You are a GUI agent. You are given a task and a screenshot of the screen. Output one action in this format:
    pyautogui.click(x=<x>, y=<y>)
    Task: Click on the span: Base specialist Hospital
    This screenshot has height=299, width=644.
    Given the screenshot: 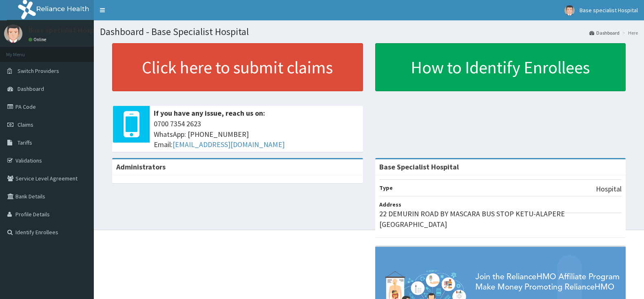 What is the action you would take?
    pyautogui.click(x=608, y=10)
    